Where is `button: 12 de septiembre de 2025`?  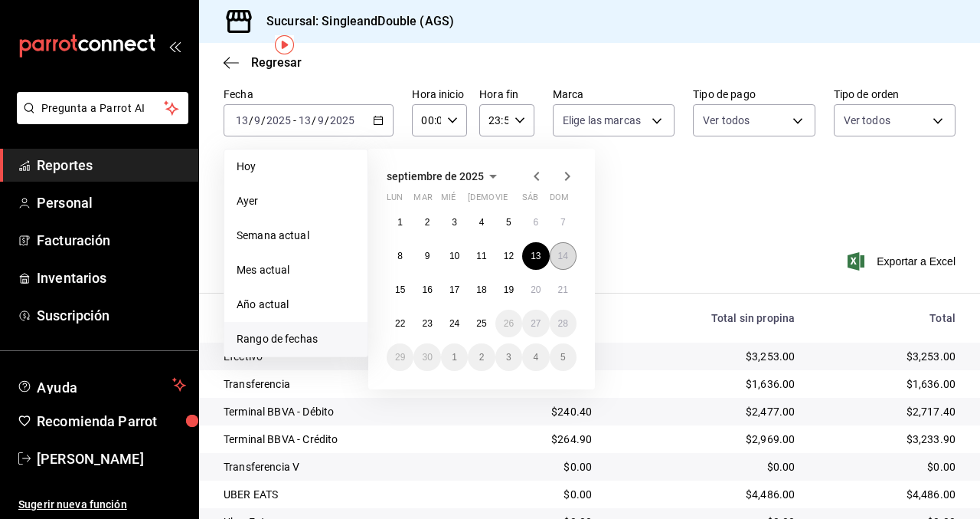 button: 12 de septiembre de 2025 is located at coordinates (509, 256).